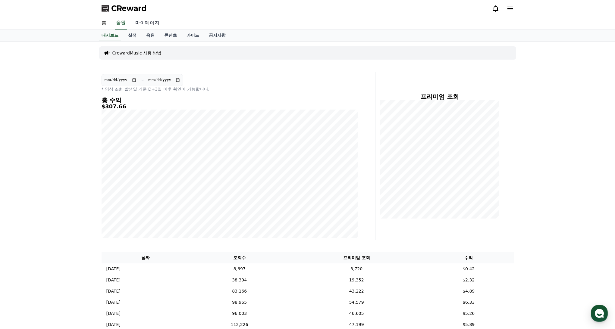 The image size is (615, 329). Describe the element at coordinates (193, 36) in the screenshot. I see `a: 가이드` at that location.